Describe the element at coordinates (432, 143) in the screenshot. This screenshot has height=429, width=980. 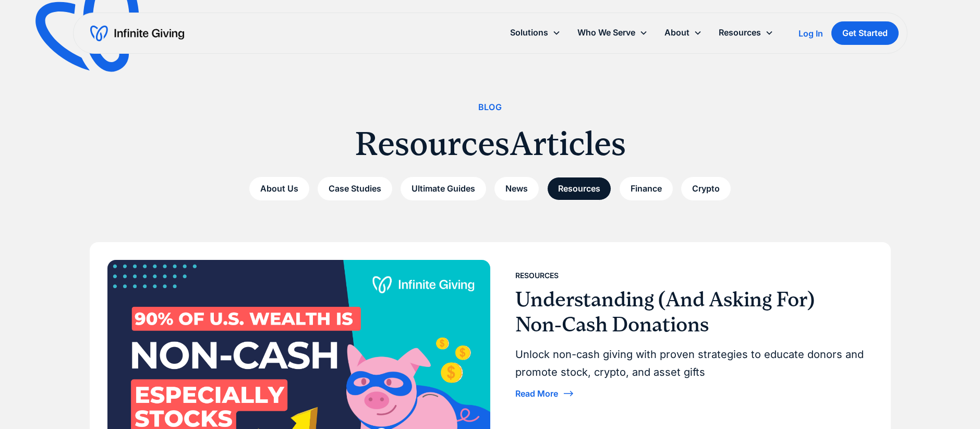
I see `h1: Resources` at that location.